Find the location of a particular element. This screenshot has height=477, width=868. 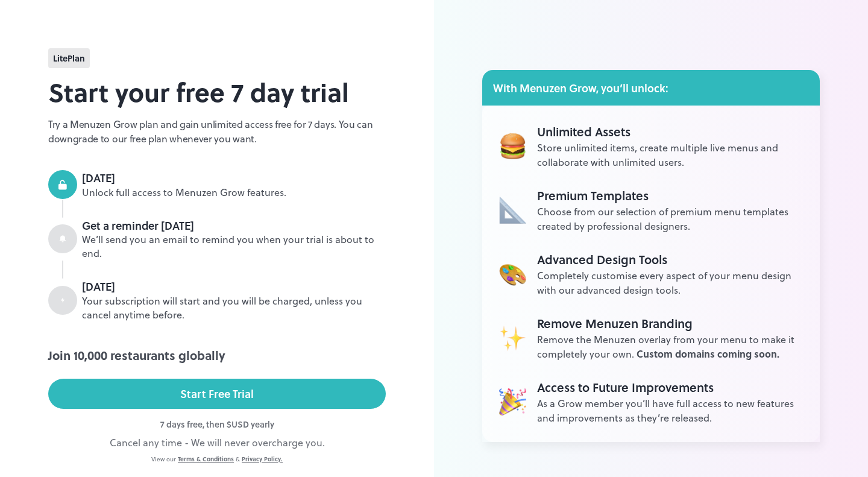

div: Choose from our selection of premium menu templates created by professional designers. is located at coordinates (669, 219).